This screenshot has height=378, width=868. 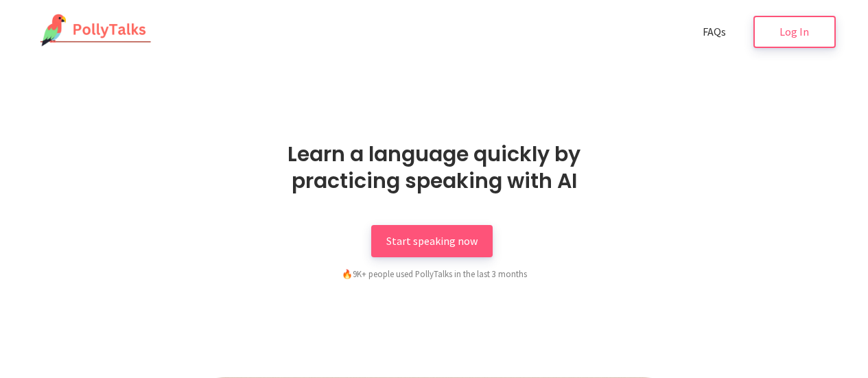 What do you see at coordinates (794, 31) in the screenshot?
I see `span: Log In` at bounding box center [794, 31].